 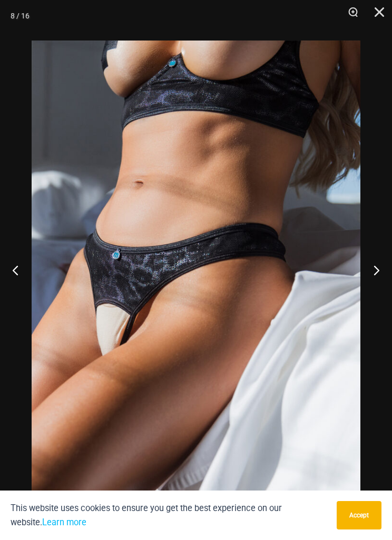 I want to click on button: Accept, so click(x=358, y=515).